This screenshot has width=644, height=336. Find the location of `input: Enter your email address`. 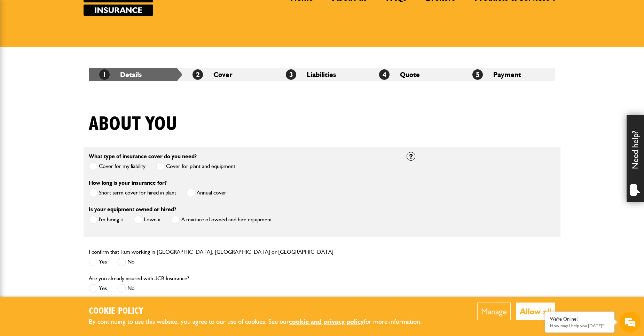

input: Enter your email address is located at coordinates (68, 93).